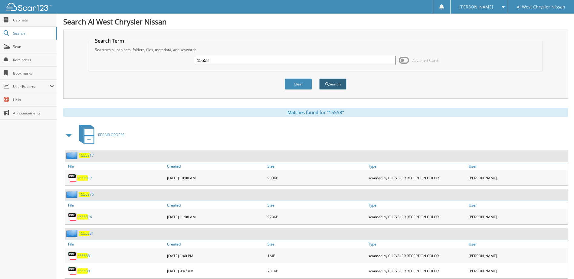  I want to click on span: Search, so click(33, 33).